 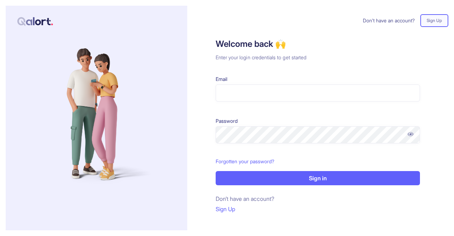 I want to click on p: Forgotten your password?, so click(x=318, y=161).